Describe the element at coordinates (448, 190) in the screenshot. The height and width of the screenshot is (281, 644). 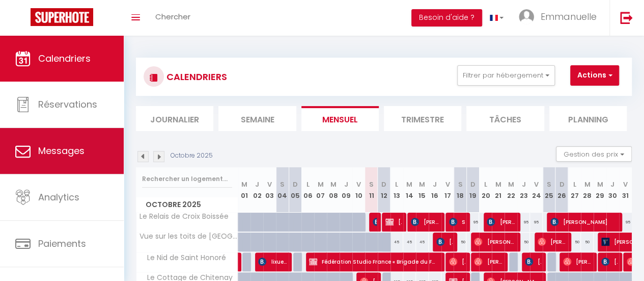
I see `th: 17` at that location.